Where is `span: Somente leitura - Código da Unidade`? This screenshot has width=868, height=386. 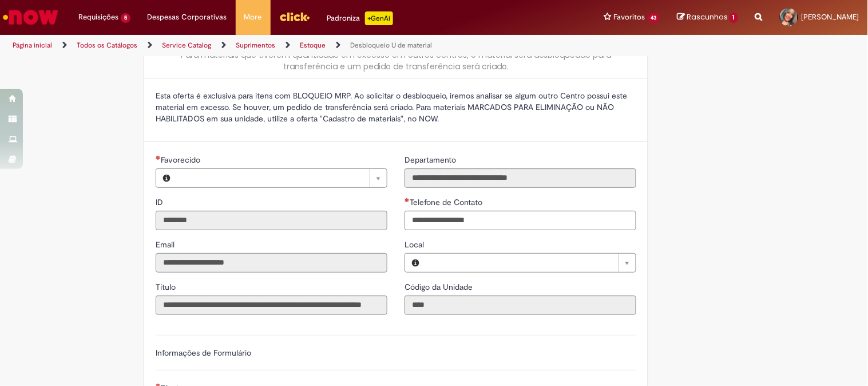 span: Somente leitura - Código da Unidade is located at coordinates (439, 287).